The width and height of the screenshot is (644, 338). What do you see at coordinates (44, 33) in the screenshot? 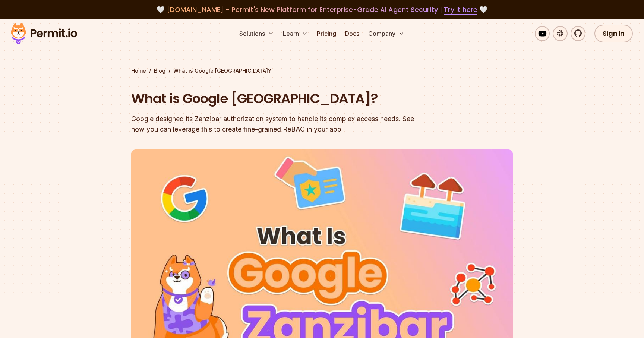
I see `img: Permit logo` at bounding box center [44, 33].